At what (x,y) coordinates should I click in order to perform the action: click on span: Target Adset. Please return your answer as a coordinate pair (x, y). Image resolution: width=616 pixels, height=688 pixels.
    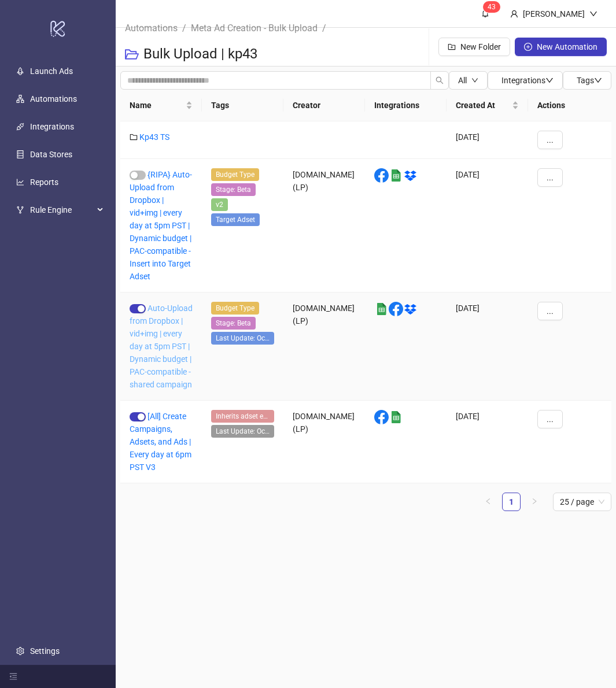
    Looking at the image, I should click on (235, 220).